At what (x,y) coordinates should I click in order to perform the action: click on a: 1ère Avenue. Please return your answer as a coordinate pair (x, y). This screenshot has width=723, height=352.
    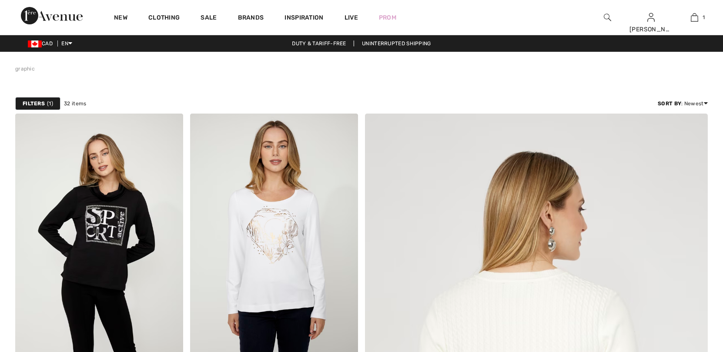
    Looking at the image, I should click on (52, 16).